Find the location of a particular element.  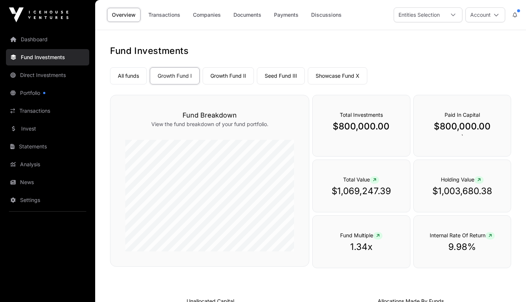

span: Internal Rate Of Return is located at coordinates (462, 235).